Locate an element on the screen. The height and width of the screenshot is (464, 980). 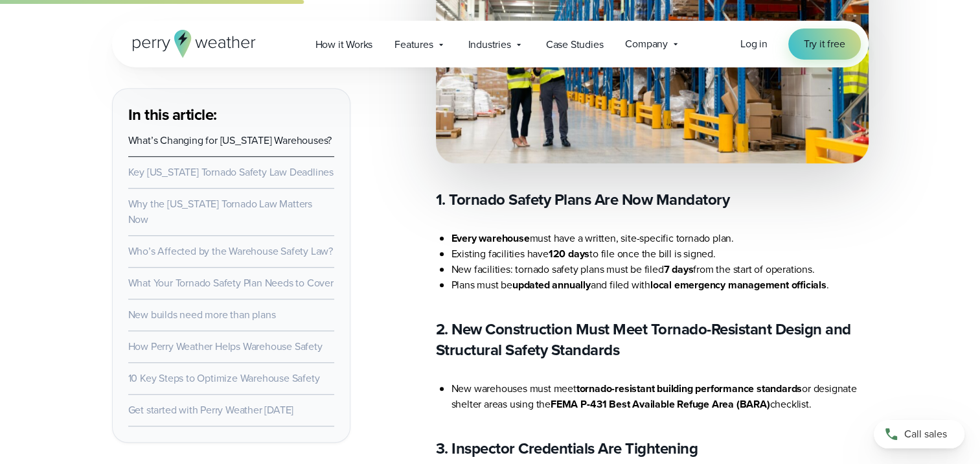
span: How it Works is located at coordinates (344, 45).